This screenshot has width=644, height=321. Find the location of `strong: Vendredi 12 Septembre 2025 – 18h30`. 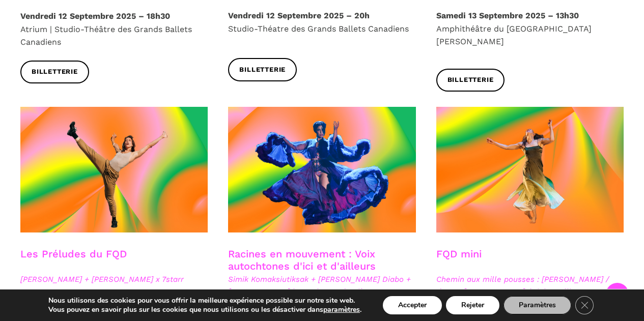

strong: Vendredi 12 Septembre 2025 – 18h30 is located at coordinates (96, 16).